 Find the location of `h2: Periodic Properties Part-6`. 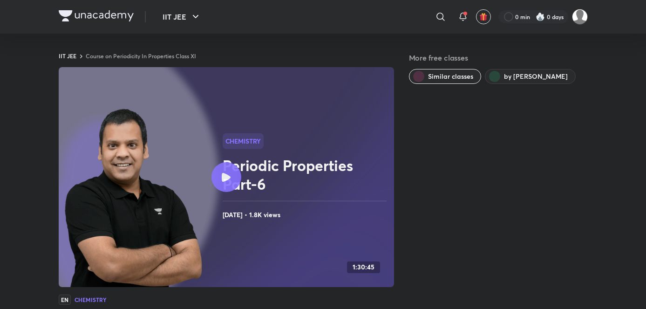

h2: Periodic Properties Part-6 is located at coordinates (307, 175).